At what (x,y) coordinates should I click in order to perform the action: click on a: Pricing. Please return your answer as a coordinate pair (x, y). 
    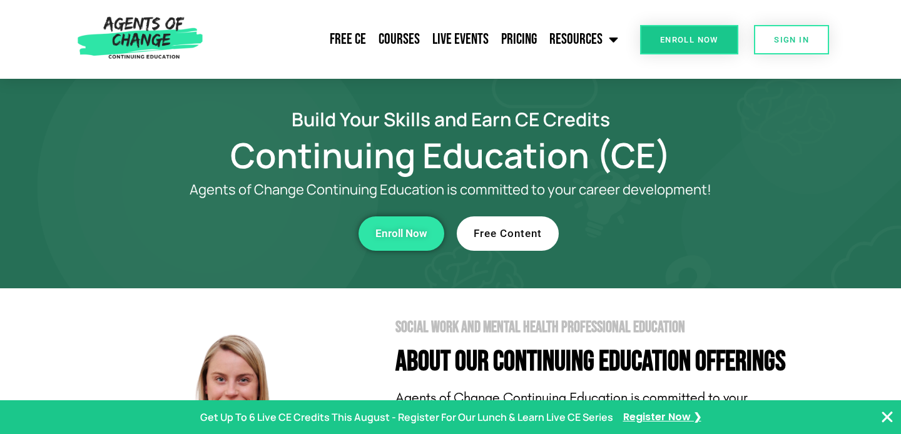
    Looking at the image, I should click on (519, 39).